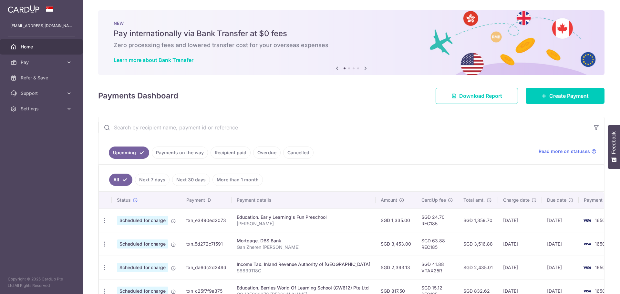 This screenshot has height=294, width=620. What do you see at coordinates (564, 151) in the screenshot?
I see `span: Read more on statuses` at bounding box center [564, 151].